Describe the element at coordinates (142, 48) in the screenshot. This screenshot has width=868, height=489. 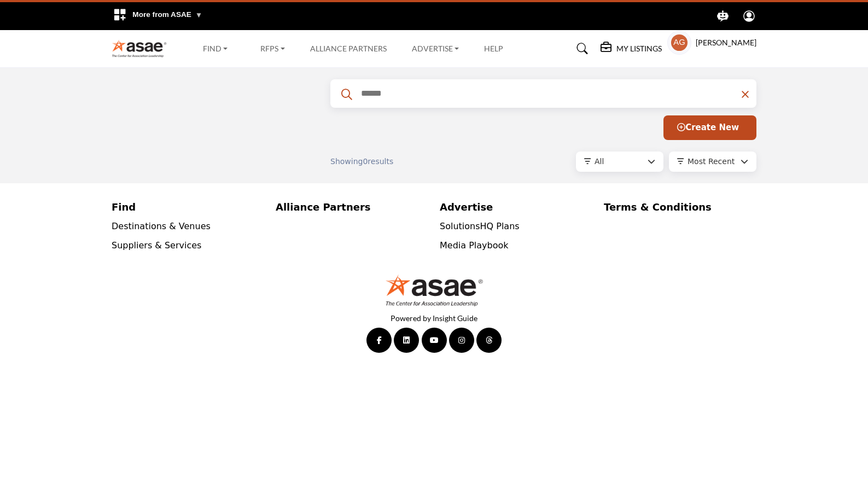
I see `img: site Logo` at that location.